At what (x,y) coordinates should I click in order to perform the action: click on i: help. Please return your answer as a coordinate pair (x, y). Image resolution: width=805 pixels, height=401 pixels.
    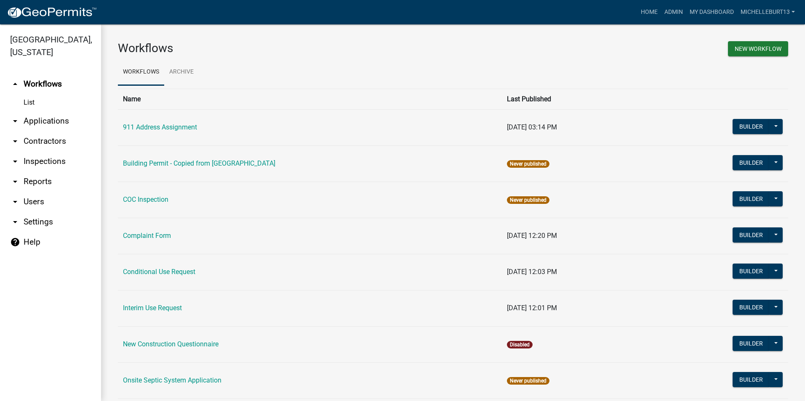
    Looking at the image, I should click on (15, 242).